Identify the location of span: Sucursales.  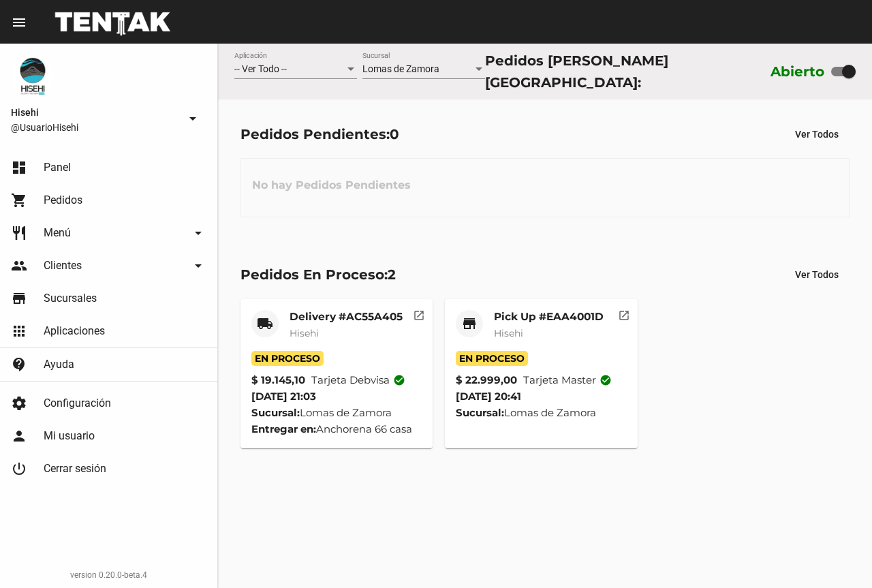
(70, 298).